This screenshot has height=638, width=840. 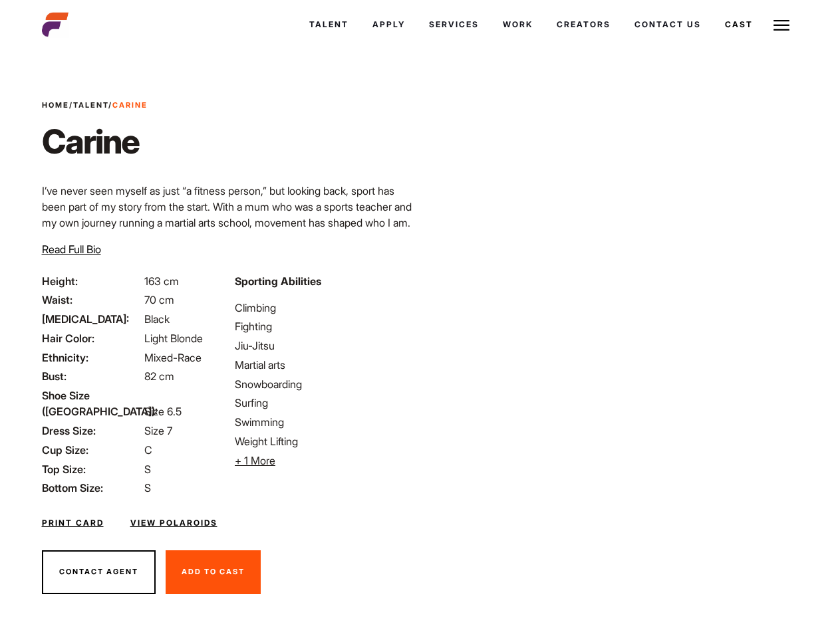 I want to click on li: Climbing, so click(x=323, y=307).